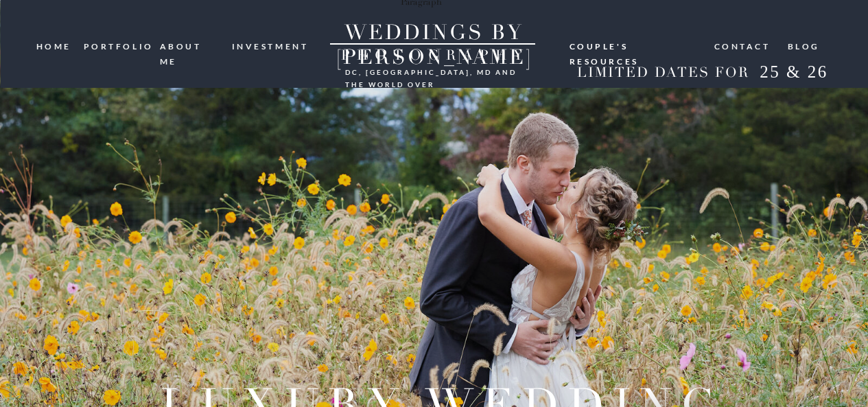  What do you see at coordinates (55, 46) in the screenshot?
I see `a: HOME` at bounding box center [55, 46].